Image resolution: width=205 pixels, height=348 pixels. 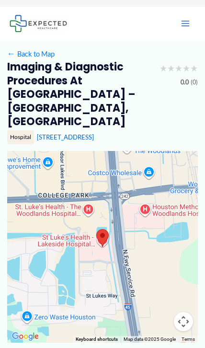 What do you see at coordinates (25, 336) in the screenshot?
I see `img: Google` at bounding box center [25, 336].